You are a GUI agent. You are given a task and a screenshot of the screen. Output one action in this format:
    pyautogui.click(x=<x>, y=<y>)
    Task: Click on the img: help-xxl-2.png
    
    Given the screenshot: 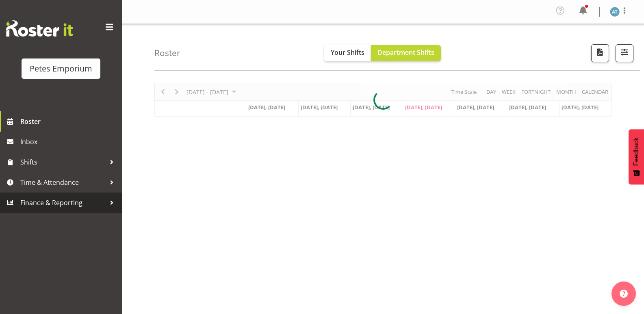 What is the action you would take?
    pyautogui.click(x=623, y=294)
    